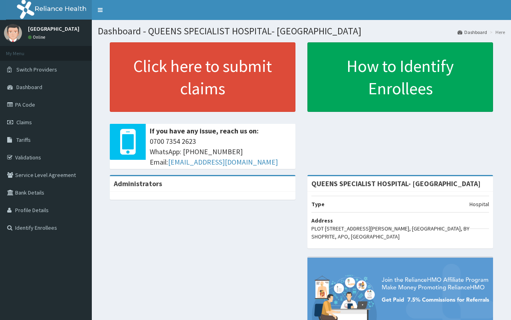 This screenshot has height=320, width=511. What do you see at coordinates (496, 32) in the screenshot?
I see `li: Here` at bounding box center [496, 32].